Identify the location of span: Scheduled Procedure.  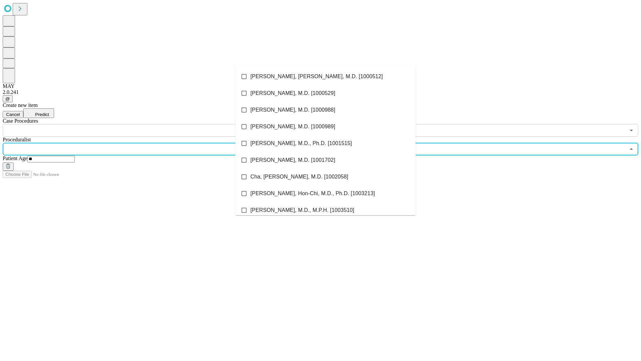
(20, 121).